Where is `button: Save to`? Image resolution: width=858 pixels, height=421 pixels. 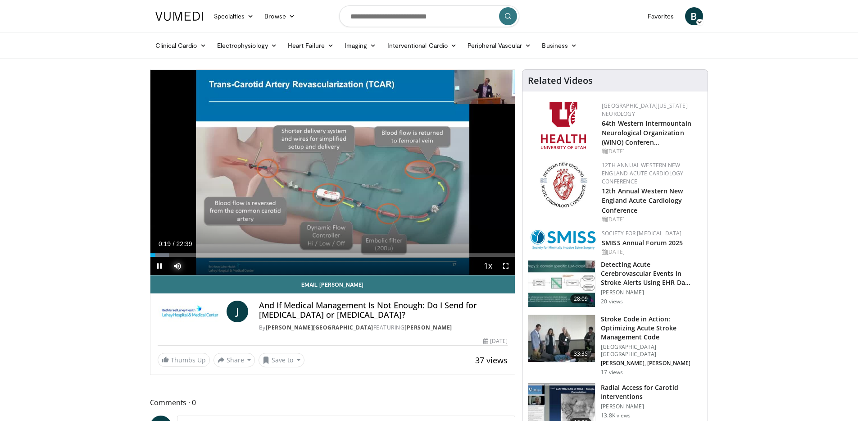
button: Save to is located at coordinates (282, 360).